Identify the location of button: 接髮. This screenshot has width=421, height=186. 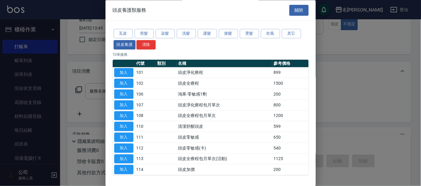
(229, 34).